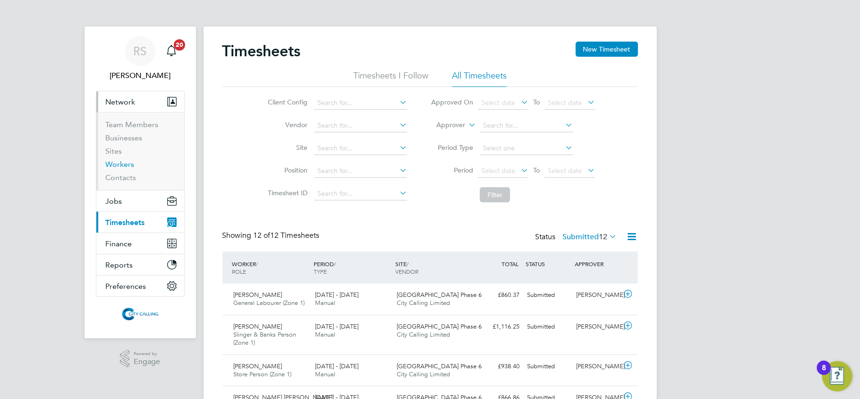 The height and width of the screenshot is (399, 860). What do you see at coordinates (286, 147) in the screenshot?
I see `label: Site` at bounding box center [286, 147].